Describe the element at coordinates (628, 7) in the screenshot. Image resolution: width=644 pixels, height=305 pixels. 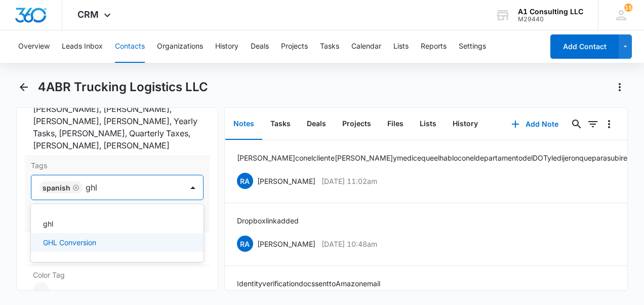
I see `div: notifications count` at that location.